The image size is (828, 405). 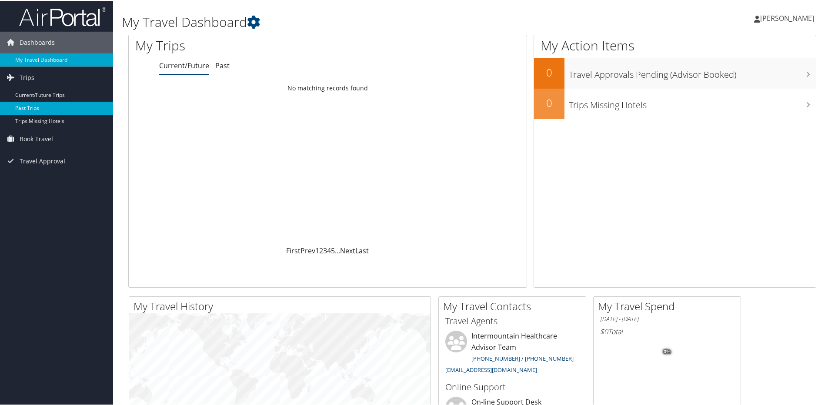 What do you see at coordinates (514, 306) in the screenshot?
I see `h2: My Travel Contacts` at bounding box center [514, 306].